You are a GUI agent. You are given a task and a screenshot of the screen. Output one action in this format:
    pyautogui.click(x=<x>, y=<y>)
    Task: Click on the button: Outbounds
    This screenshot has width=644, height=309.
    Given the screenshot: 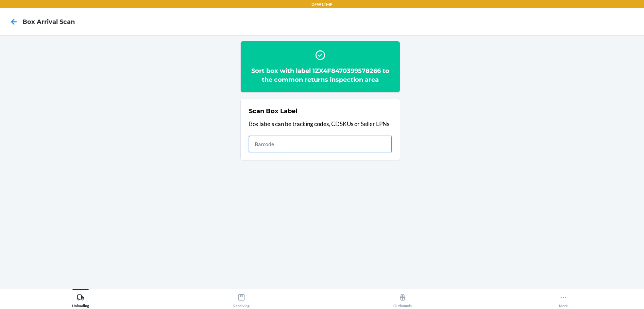 What is the action you would take?
    pyautogui.click(x=403, y=298)
    